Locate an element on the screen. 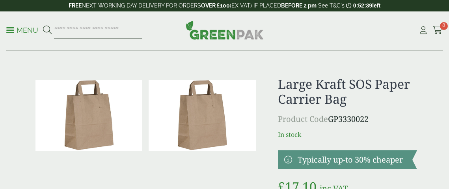 The height and width of the screenshot is (189, 449). p: GP3330022 is located at coordinates (347, 119).